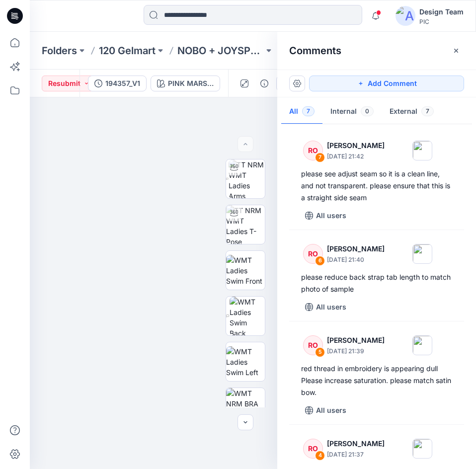 The width and height of the screenshot is (476, 469). Describe the element at coordinates (377, 283) in the screenshot. I see `div: please reduce back strap tab length to match photo of sample` at that location.